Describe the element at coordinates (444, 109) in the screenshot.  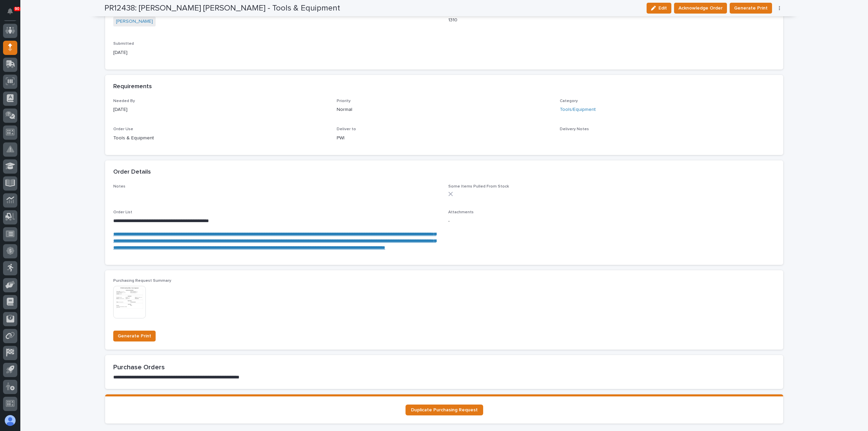
I see `p: Normal` at that location.